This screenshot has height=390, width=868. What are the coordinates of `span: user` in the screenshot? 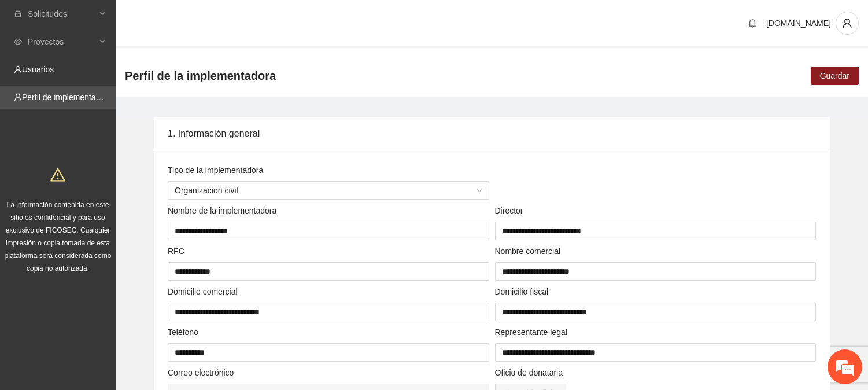 It's located at (847, 23).